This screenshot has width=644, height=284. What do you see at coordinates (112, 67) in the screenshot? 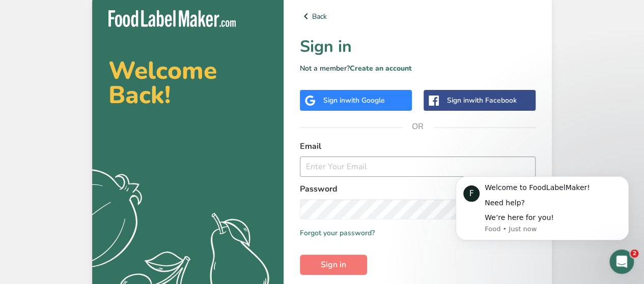
I see `p: Message from Food, sent Just now` at bounding box center [112, 67].